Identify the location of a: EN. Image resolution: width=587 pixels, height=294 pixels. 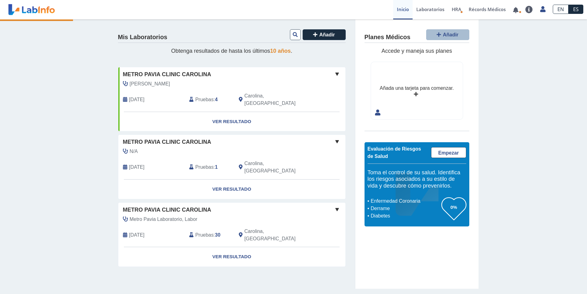
(561, 9).